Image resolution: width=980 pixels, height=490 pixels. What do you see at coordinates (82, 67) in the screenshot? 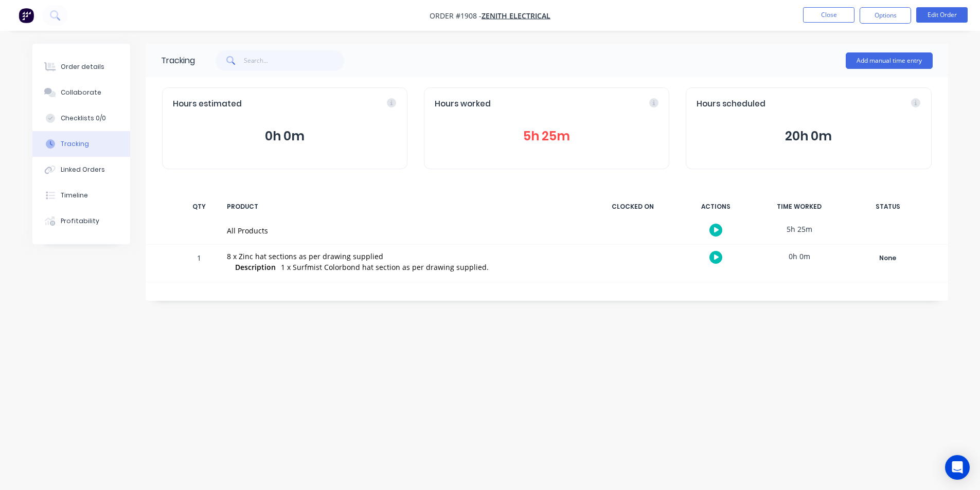
I see `div: Order details` at bounding box center [82, 67].